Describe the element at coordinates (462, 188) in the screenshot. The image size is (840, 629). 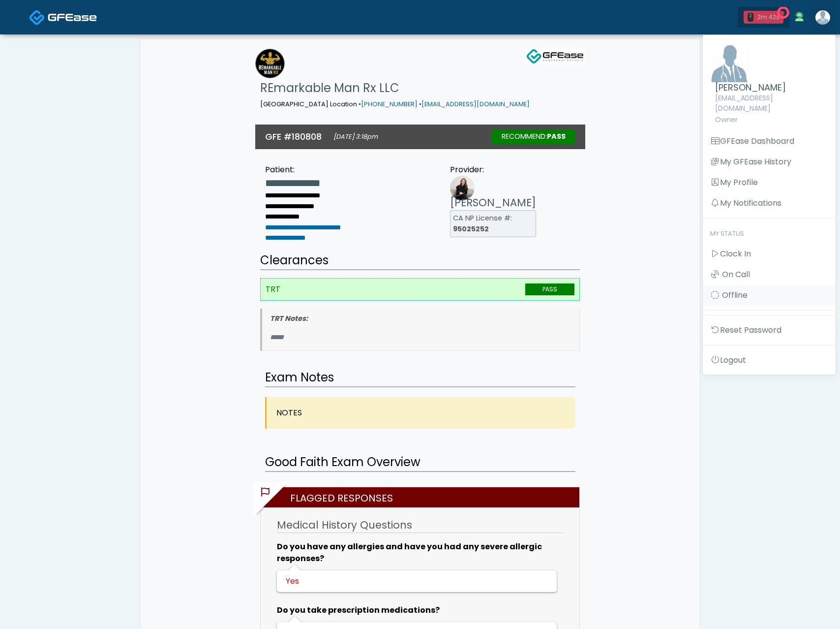
I see `img: Provider image` at that location.